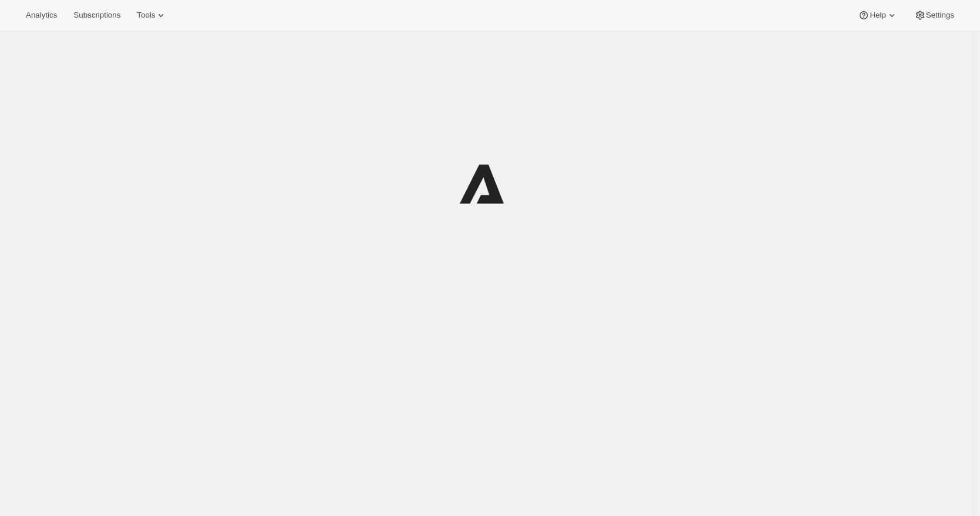 The width and height of the screenshot is (980, 516). I want to click on span: Tools, so click(145, 15).